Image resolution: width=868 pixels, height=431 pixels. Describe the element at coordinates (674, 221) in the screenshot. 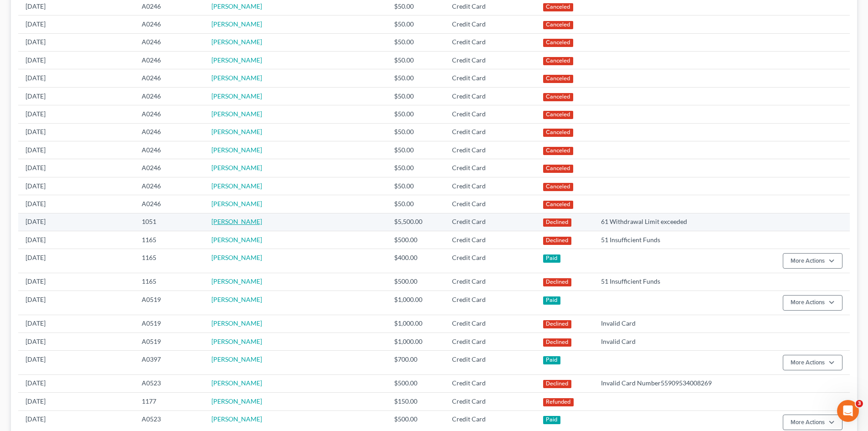

I see `td: 61 Withdrawal Limit exceeded` at that location.